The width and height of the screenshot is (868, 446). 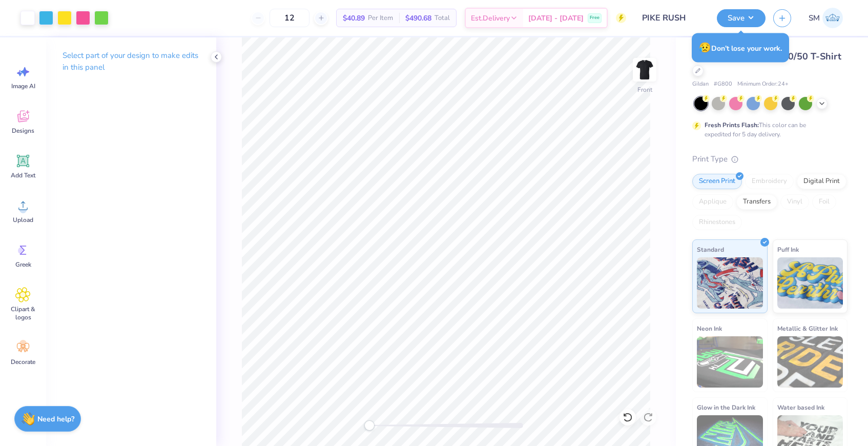 What do you see at coordinates (795, 202) in the screenshot?
I see `div: Vinyl` at bounding box center [795, 202].